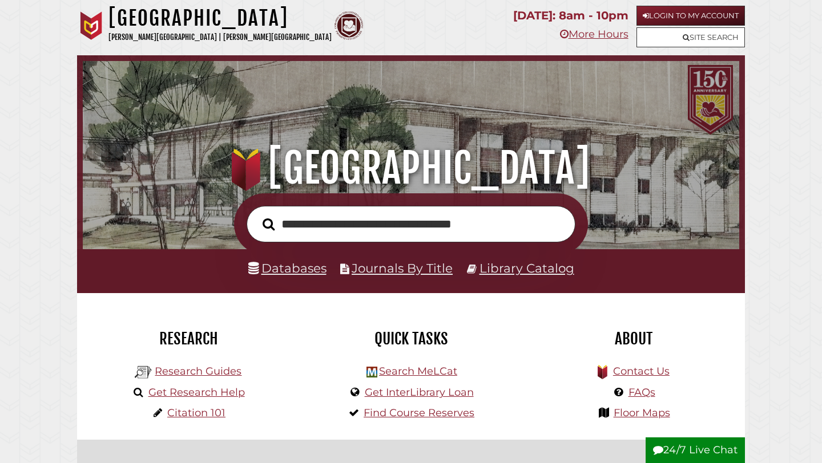 This screenshot has width=822, height=463. Describe the element at coordinates (287, 268) in the screenshot. I see `a: Databases` at that location.